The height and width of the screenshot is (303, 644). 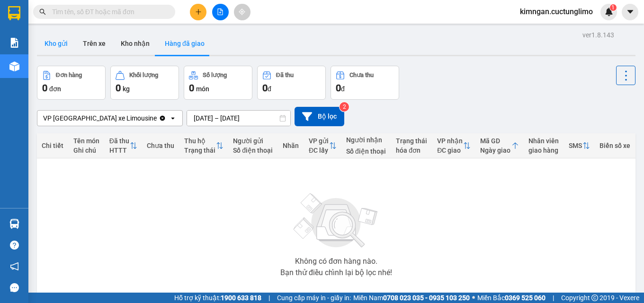 What do you see at coordinates (365, 83) in the screenshot?
I see `button: Chưa thu0đ` at bounding box center [365, 83].